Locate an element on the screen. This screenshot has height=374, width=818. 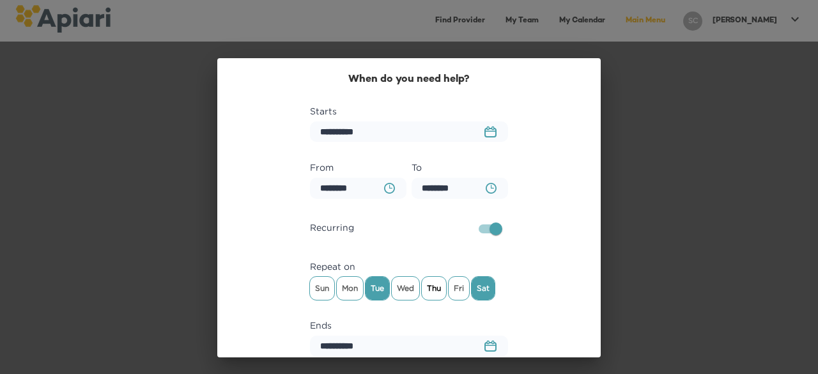
div: Wed is located at coordinates (405, 288).